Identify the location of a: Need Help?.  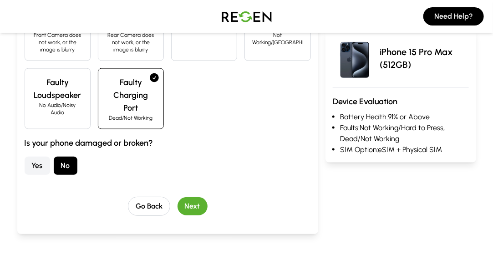
(453, 16).